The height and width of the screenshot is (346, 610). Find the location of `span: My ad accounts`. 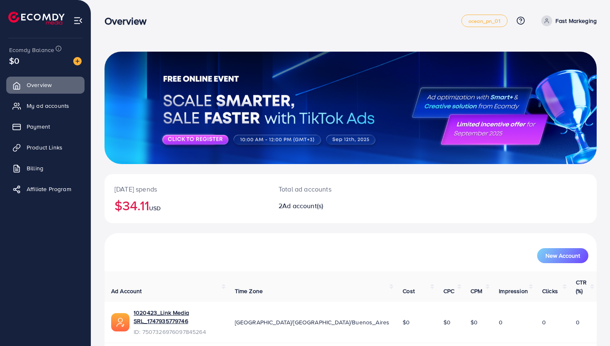

span: My ad accounts is located at coordinates (48, 106).